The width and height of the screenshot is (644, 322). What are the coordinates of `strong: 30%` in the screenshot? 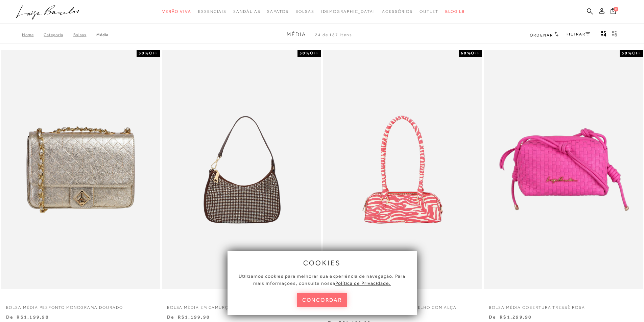 It's located at (144, 53).